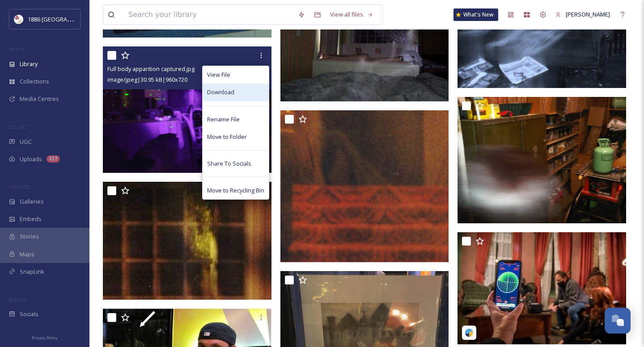 The height and width of the screenshot is (347, 644). Describe the element at coordinates (151, 69) in the screenshot. I see `span: Full body apparition captured.jpg` at that location.